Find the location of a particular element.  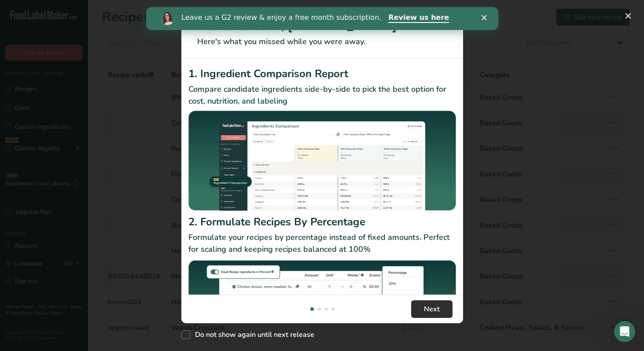

span: Do not show again until next release is located at coordinates (252, 335).